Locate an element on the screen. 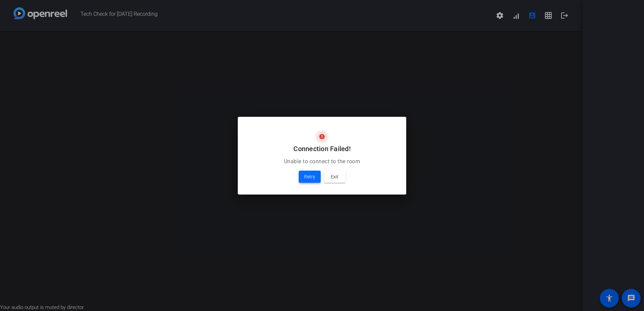 This screenshot has width=644, height=311. span: Exit is located at coordinates (334, 177).